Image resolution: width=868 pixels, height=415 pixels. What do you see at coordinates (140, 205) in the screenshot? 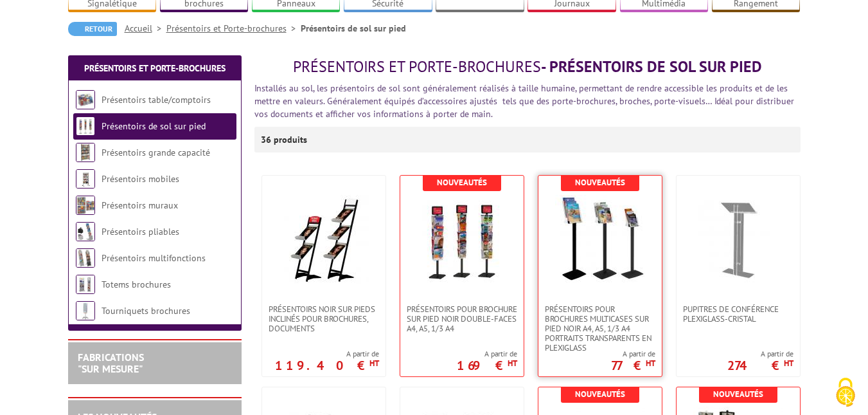
I see `a: Présentoirs muraux` at bounding box center [140, 205].